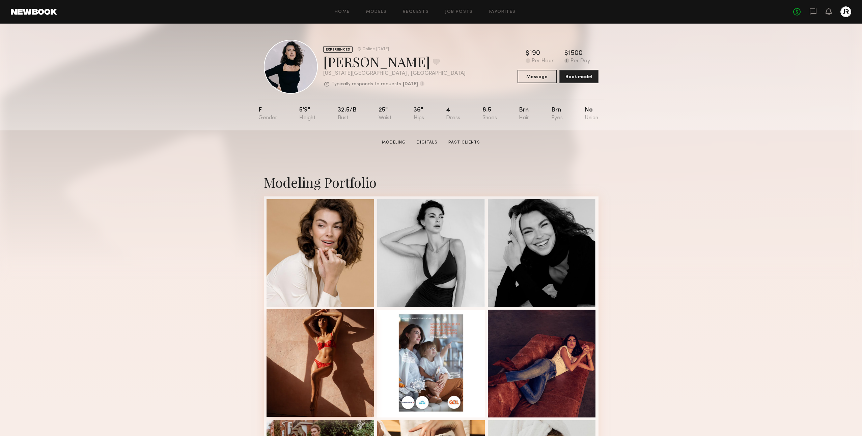 The width and height of the screenshot is (862, 436). I want to click on a: Models, so click(376, 12).